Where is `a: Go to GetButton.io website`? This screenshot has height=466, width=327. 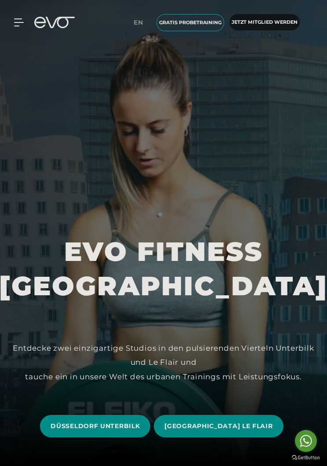
a: Go to GetButton.io website is located at coordinates (306, 457).